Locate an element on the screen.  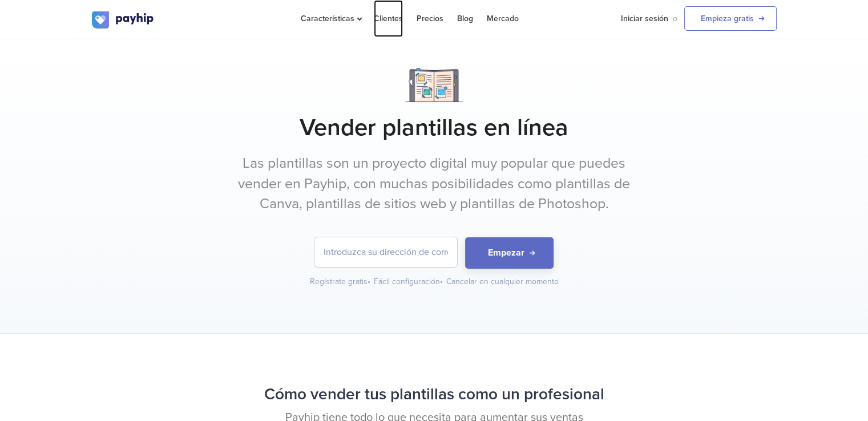
button: Empezar is located at coordinates (509, 253).